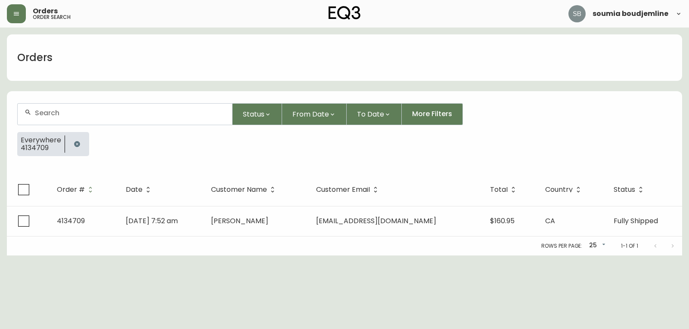  What do you see at coordinates (257, 114) in the screenshot?
I see `button: Status` at bounding box center [257, 114].